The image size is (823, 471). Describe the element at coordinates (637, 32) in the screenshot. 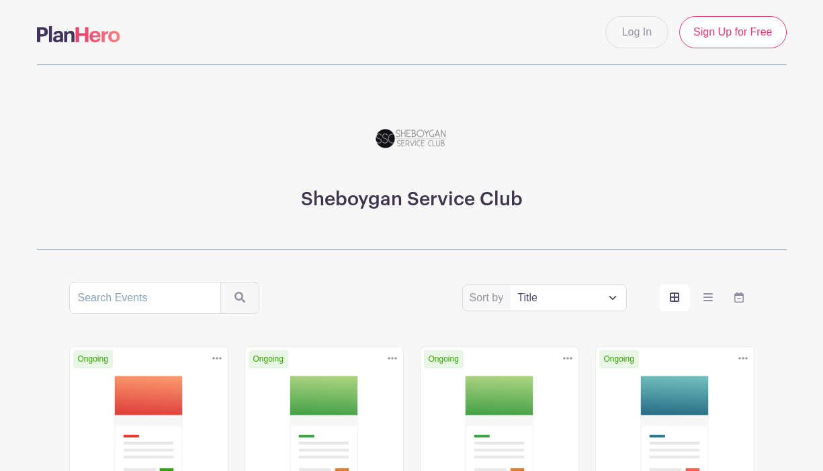

I see `a: Log In` at that location.